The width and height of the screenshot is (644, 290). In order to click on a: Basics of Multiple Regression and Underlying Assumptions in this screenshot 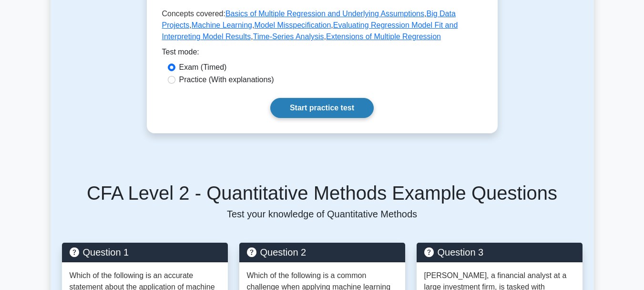, I will do `click(325, 13)`.